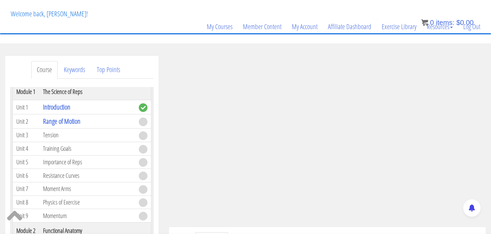  Describe the element at coordinates (87, 148) in the screenshot. I see `td: Training Goals` at that location.